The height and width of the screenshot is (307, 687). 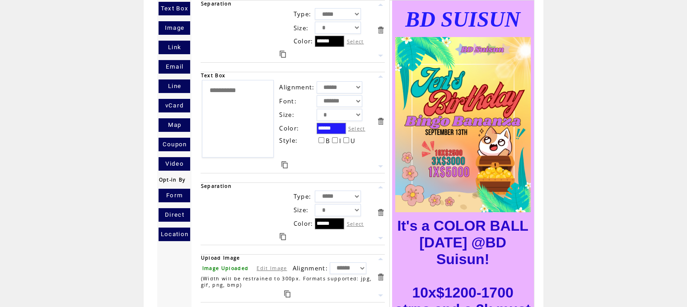 I want to click on span: (Width will be restrained to 300px. Formats supported: jpg, gif, png, bmp), so click(x=286, y=282).